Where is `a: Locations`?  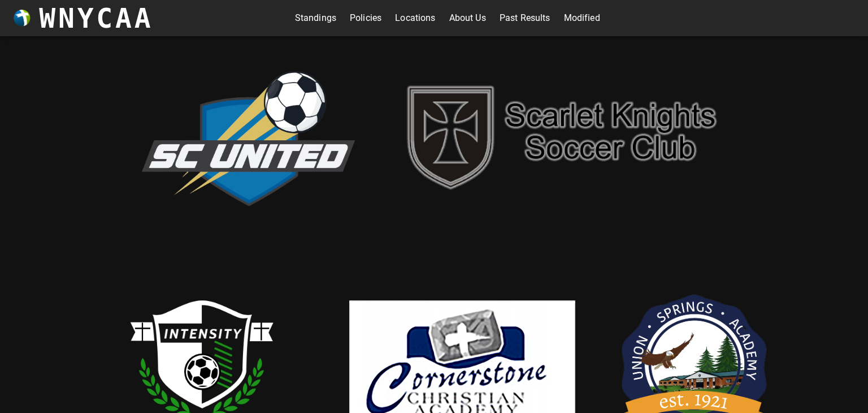 a: Locations is located at coordinates (415, 18).